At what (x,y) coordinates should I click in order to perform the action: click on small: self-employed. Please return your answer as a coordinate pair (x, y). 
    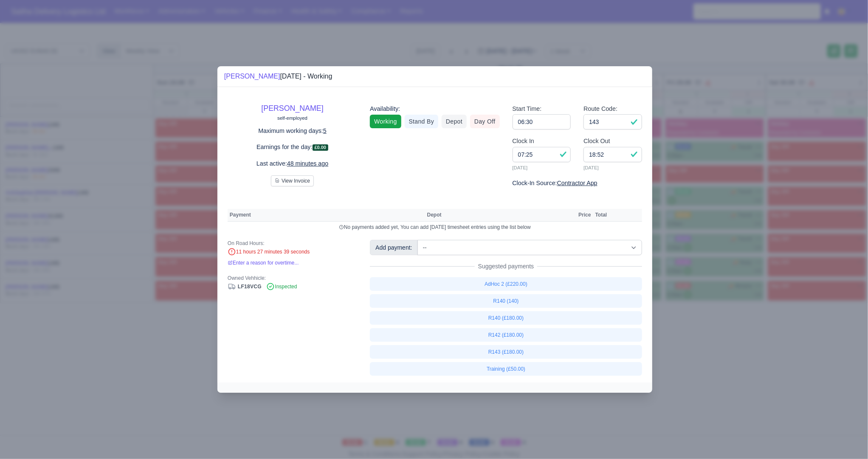
    Looking at the image, I should click on (292, 118).